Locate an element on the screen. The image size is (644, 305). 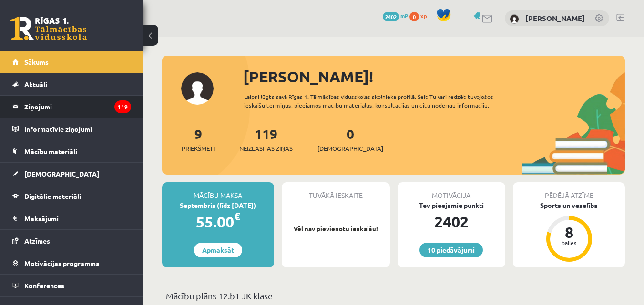
span: 2402 is located at coordinates (391, 17).